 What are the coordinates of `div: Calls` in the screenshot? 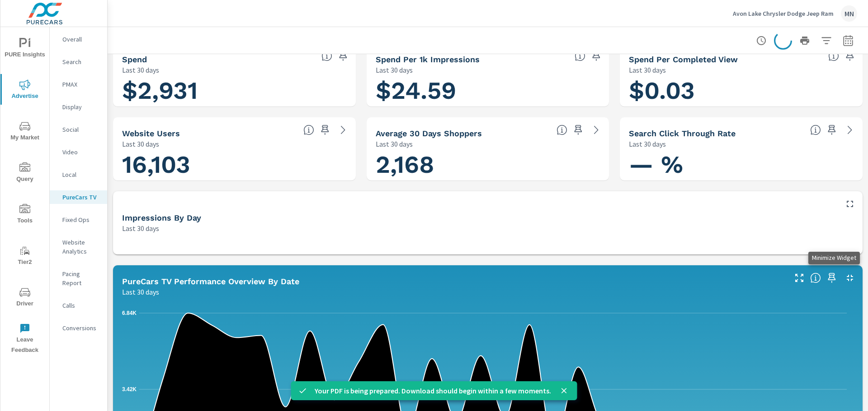 It's located at (78, 306).